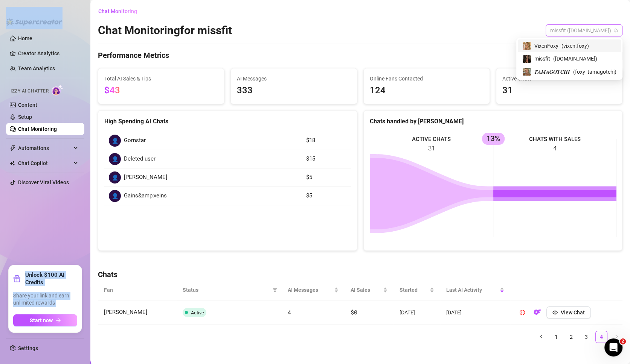 The image size is (630, 364). Describe the element at coordinates (369, 290) in the screenshot. I see `th: AI Sales` at that location.